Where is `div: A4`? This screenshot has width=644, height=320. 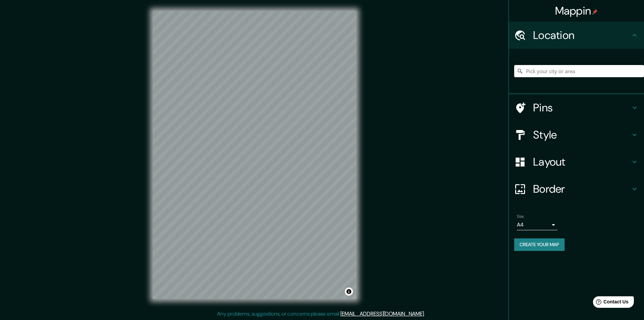 div: A4 is located at coordinates (537, 225).